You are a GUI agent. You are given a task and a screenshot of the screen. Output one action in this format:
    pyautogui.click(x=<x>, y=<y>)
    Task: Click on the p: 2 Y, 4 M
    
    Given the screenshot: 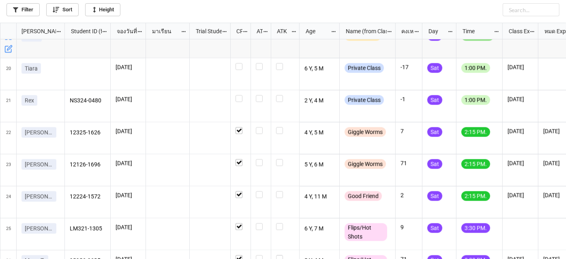 What is the action you would take?
    pyautogui.click(x=320, y=101)
    